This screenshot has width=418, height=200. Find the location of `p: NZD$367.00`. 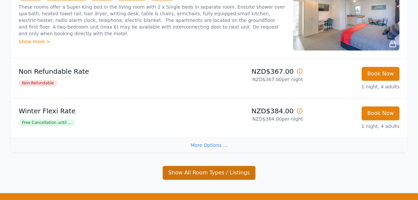

p: NZD$367.00 is located at coordinates (257, 71).